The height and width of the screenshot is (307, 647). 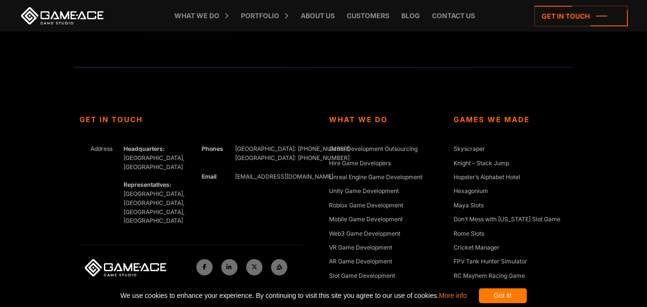 What do you see at coordinates (293, 296) in the screenshot?
I see `span: We use cookies to enhance your experience. By continuing to visit this site you agree to our use ...` at bounding box center [293, 296].